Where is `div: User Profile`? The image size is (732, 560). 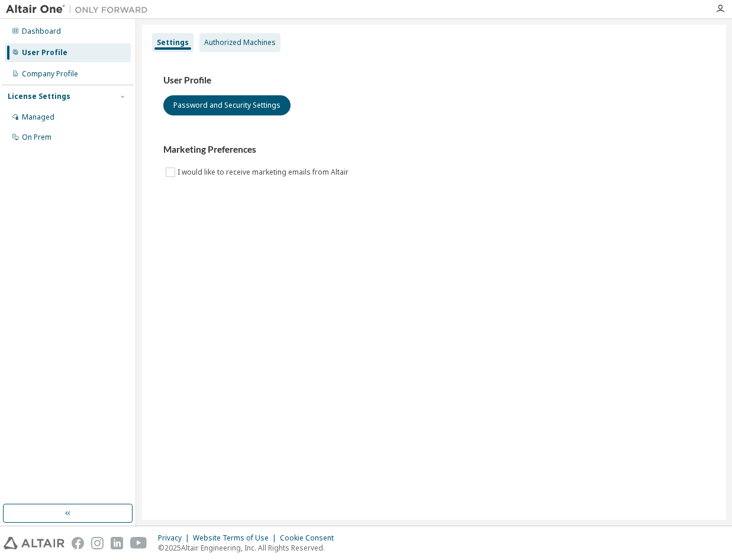 div: User Profile is located at coordinates (44, 53).